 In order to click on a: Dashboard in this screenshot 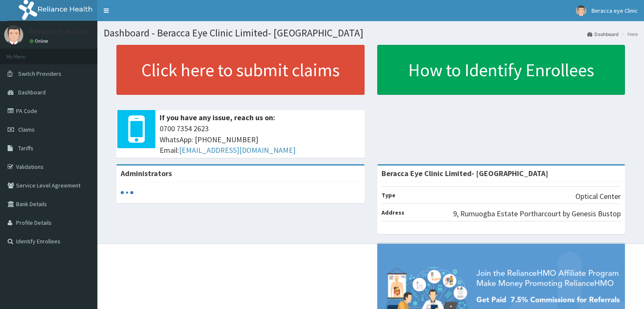, I will do `click(603, 34)`.